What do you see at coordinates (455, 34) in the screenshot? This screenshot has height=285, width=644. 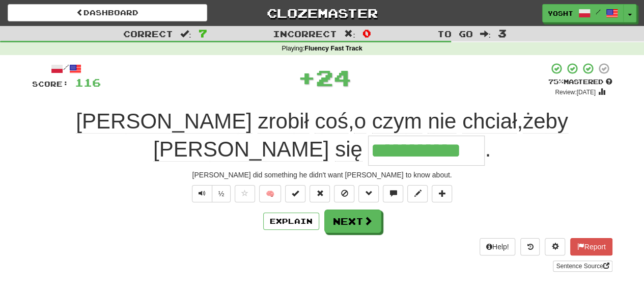 I see `span: To go` at bounding box center [455, 34].